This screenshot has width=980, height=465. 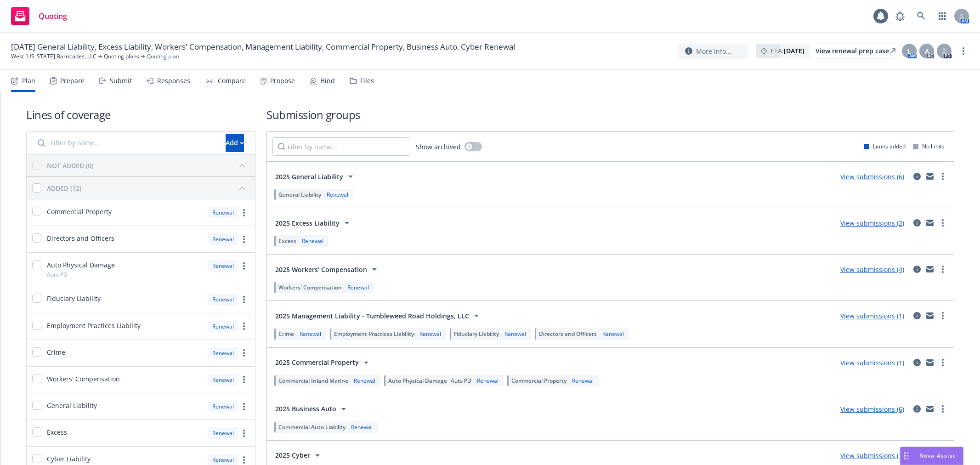 I want to click on a: Search, so click(x=921, y=16).